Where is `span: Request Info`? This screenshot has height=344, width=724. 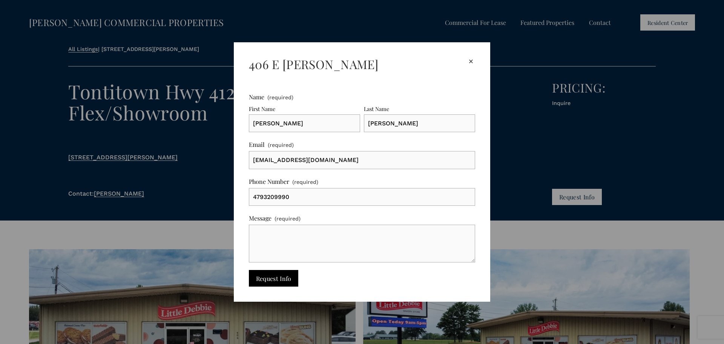 span: Request Info is located at coordinates (274, 278).